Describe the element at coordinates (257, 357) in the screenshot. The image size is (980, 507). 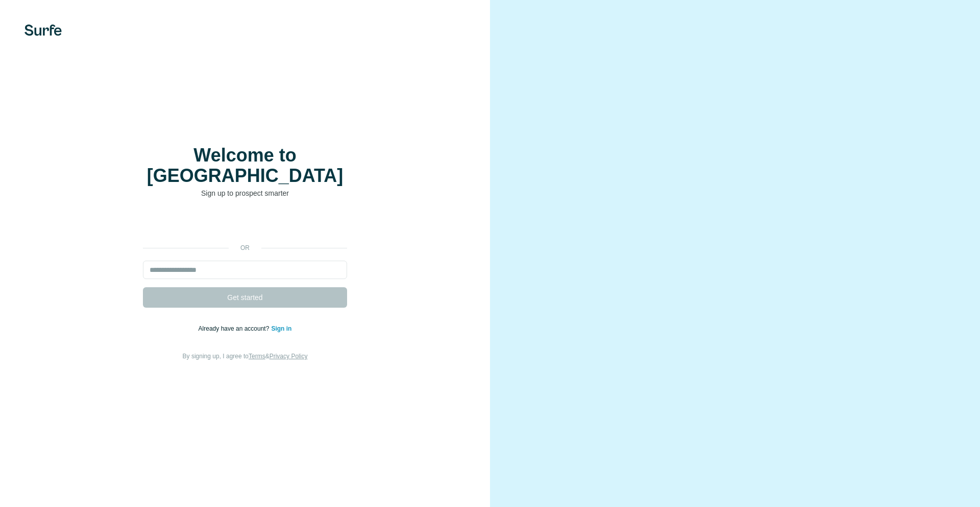
I see `a: Terms` at that location.